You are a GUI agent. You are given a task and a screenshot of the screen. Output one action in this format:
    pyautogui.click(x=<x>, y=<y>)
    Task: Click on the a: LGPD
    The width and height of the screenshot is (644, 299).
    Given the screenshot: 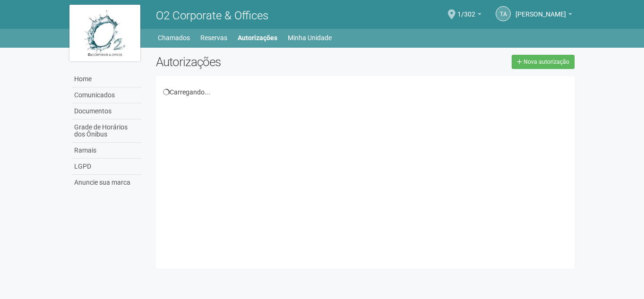 What is the action you would take?
    pyautogui.click(x=107, y=166)
    